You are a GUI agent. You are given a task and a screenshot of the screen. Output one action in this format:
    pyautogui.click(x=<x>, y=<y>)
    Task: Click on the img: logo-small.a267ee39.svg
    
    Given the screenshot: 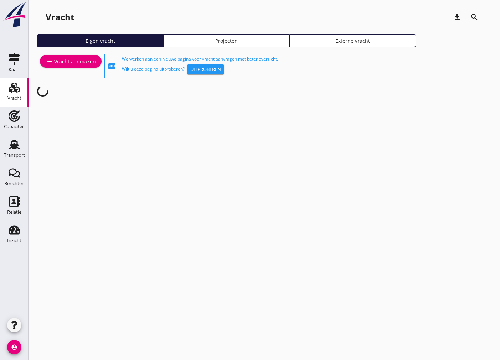 What is the action you would take?
    pyautogui.click(x=14, y=15)
    